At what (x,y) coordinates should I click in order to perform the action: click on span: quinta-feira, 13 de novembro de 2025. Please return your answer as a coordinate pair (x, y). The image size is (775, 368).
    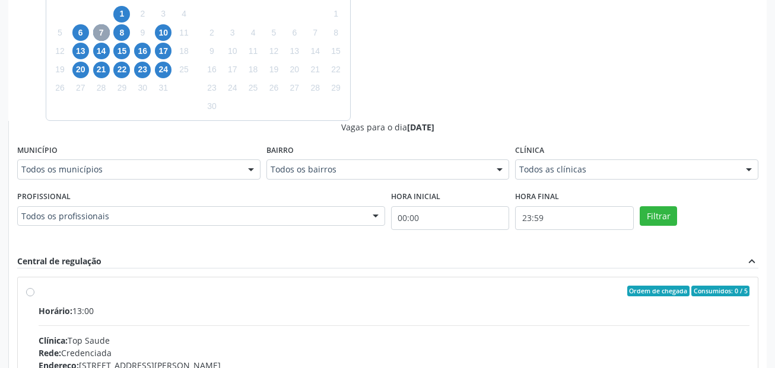
    Looking at the image, I should click on (294, 51).